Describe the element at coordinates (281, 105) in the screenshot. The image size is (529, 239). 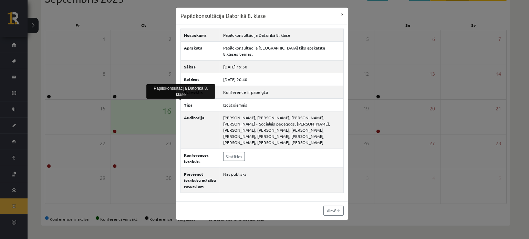
I see `td: Izglītojamais` at that location.